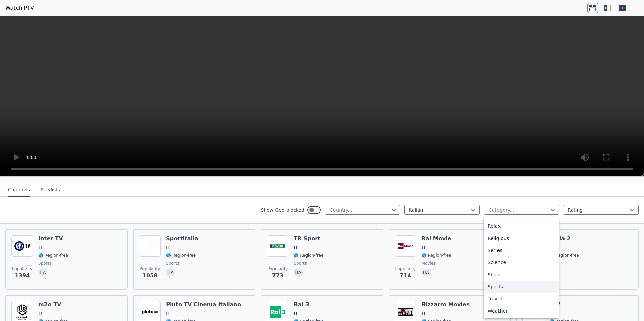  What do you see at coordinates (406, 246) in the screenshot?
I see `img: Rai Movie` at bounding box center [406, 246].